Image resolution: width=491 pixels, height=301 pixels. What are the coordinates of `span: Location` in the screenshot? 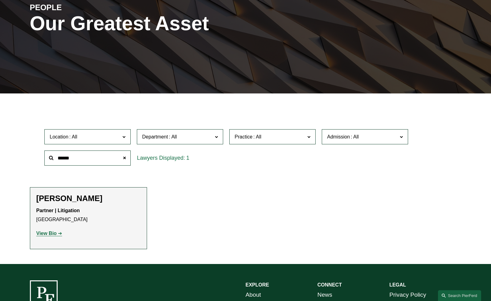 It's located at (59, 136).